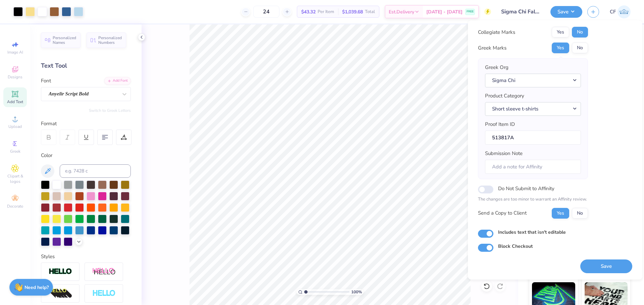 The image size is (644, 305). What do you see at coordinates (15, 179) in the screenshot?
I see `span: Clipart & logos` at bounding box center [15, 179].